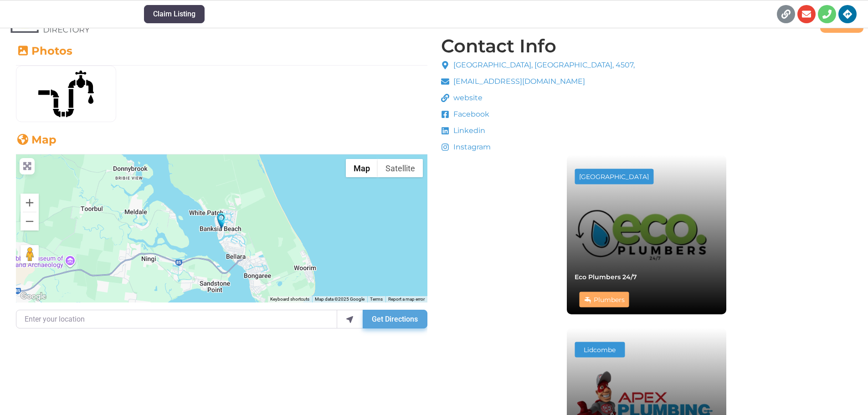 This screenshot has width=868, height=415. What do you see at coordinates (36, 140) in the screenshot?
I see `a: Map` at bounding box center [36, 140].